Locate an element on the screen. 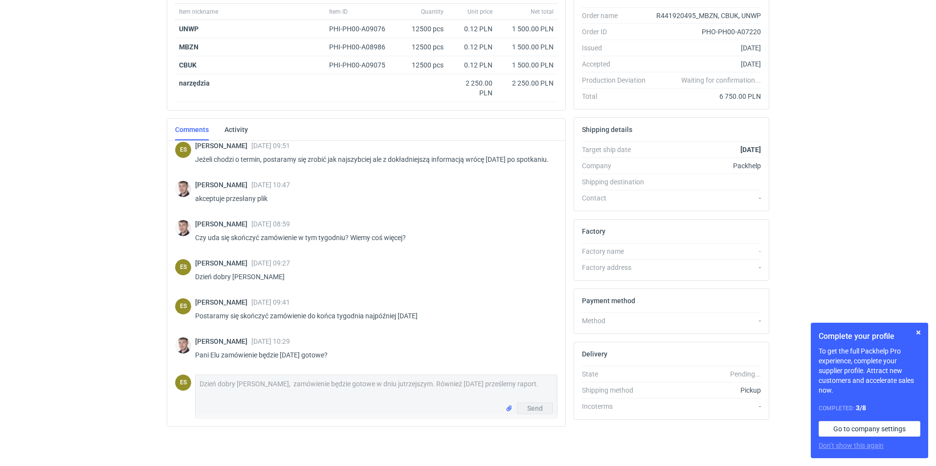  div: Shipping destination is located at coordinates (618, 182).